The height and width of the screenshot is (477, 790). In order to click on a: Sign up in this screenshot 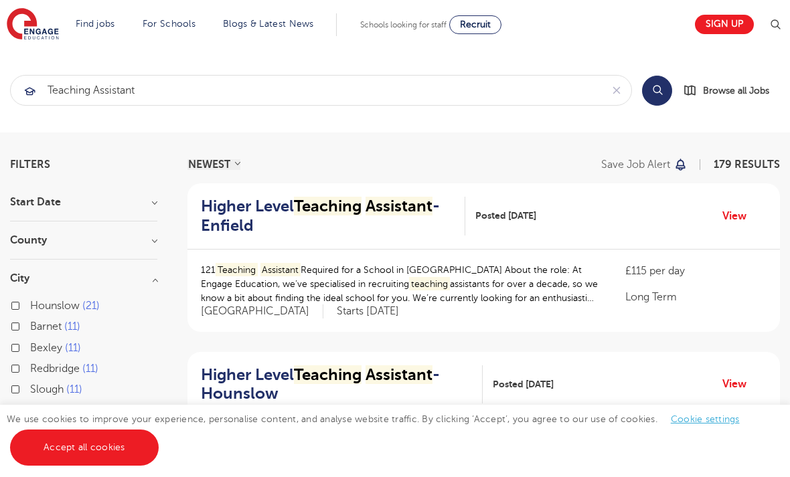, I will do `click(724, 24)`.